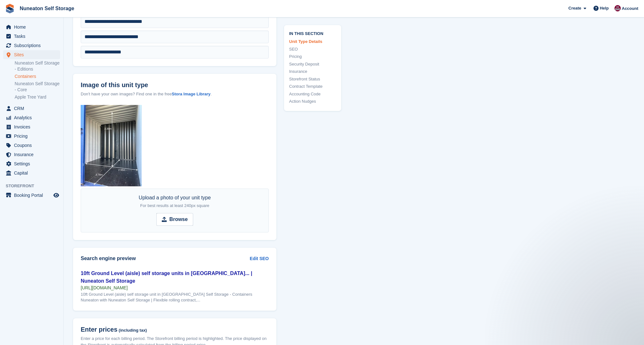 The image size is (644, 345). Describe the element at coordinates (33, 164) in the screenshot. I see `span: Settings` at that location.